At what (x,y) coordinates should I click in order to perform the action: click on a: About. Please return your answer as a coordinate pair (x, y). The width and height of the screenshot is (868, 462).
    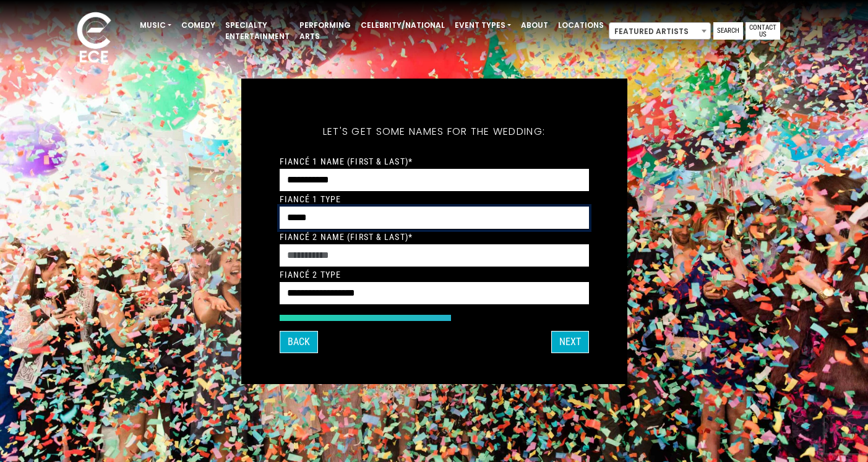
    Looking at the image, I should click on (534, 25).